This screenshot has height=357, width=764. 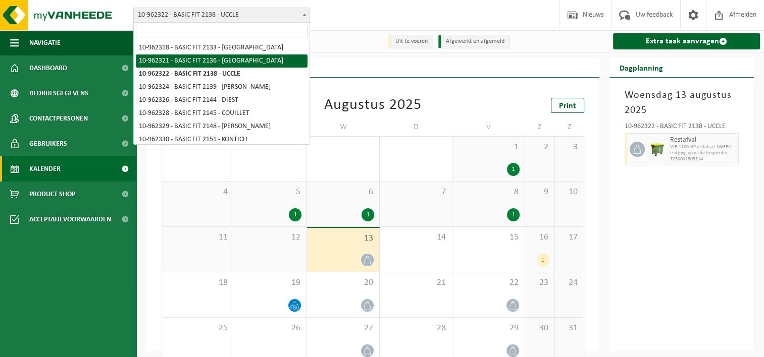 I want to click on span: Contactpersonen, so click(x=59, y=119).